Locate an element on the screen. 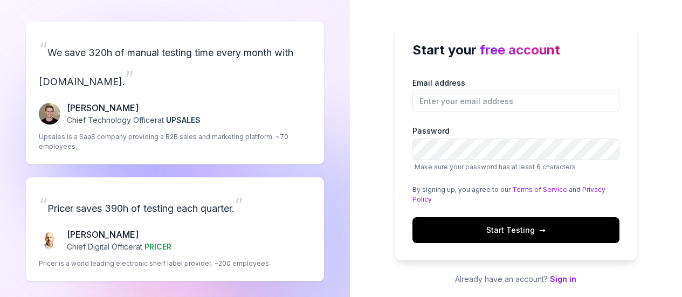 This screenshot has height=297, width=682. span: PRICER is located at coordinates (158, 246).